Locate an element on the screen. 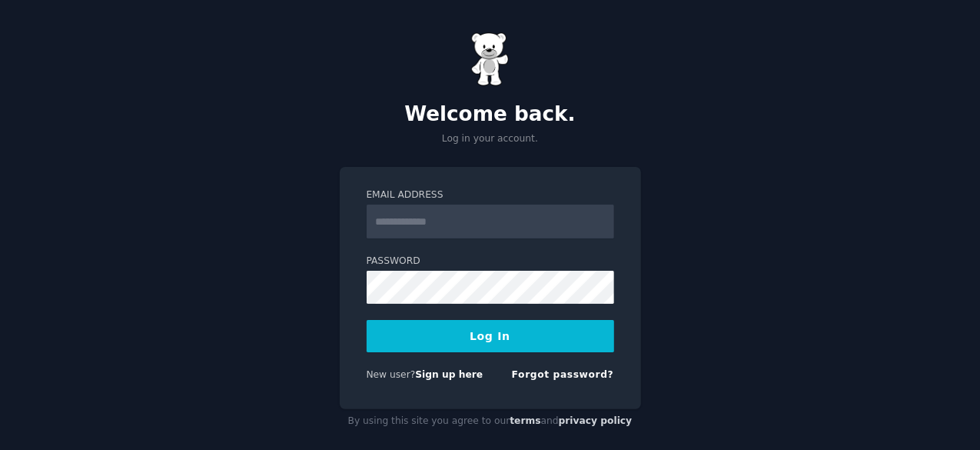  label: Password is located at coordinates (490, 262).